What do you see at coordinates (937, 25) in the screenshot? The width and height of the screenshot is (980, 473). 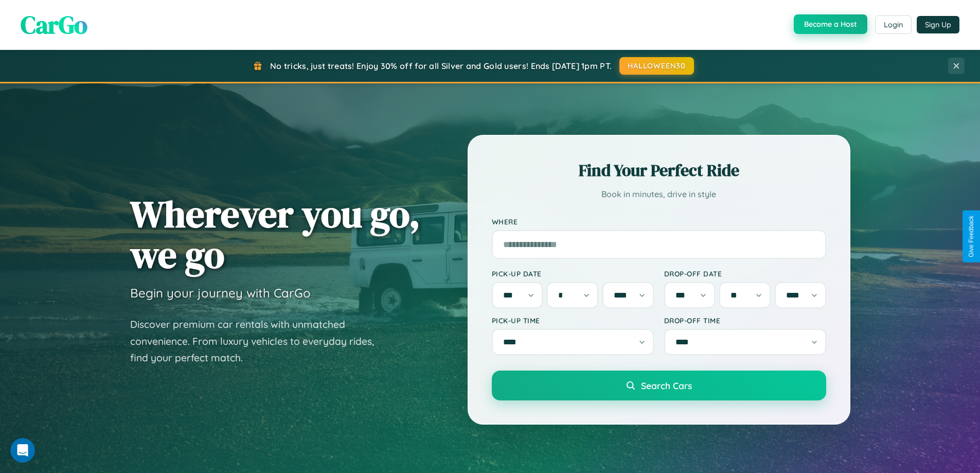 I see `button: Sign Up` at bounding box center [937, 25].